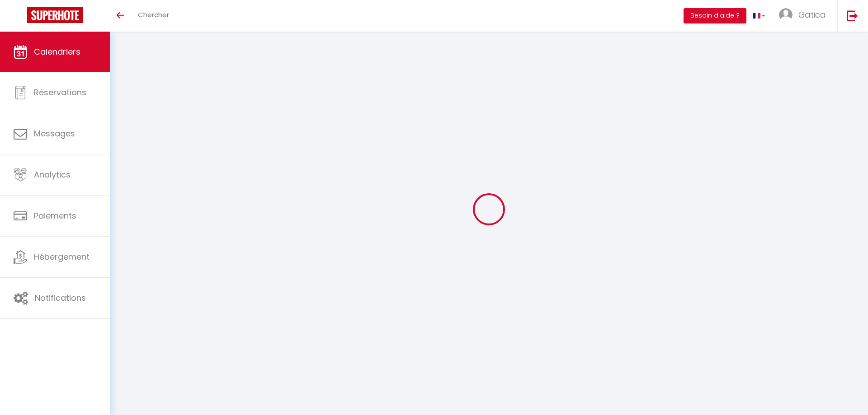 The width and height of the screenshot is (868, 415). I want to click on span: Messages, so click(54, 133).